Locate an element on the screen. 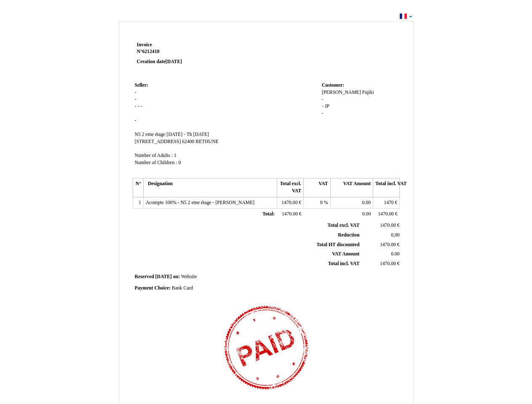 The width and height of the screenshot is (532, 404). th: Designation is located at coordinates (210, 188).